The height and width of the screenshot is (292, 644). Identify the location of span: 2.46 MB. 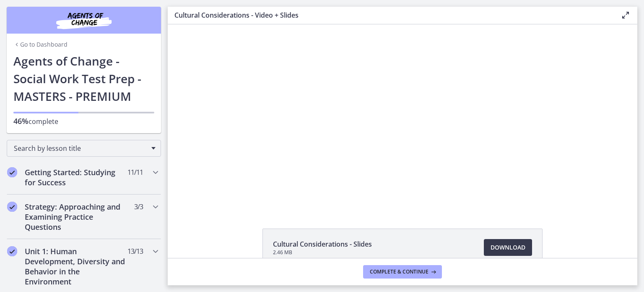
(322, 252).